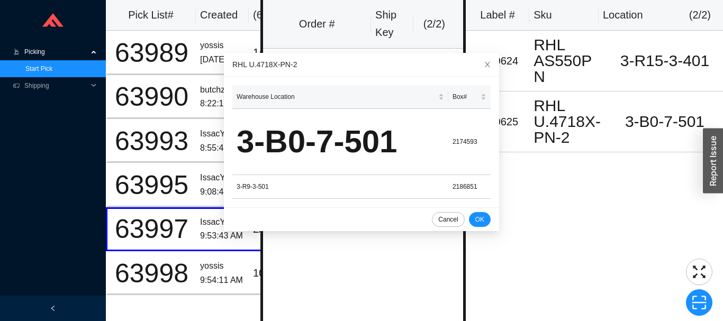 This screenshot has height=321, width=723. Describe the element at coordinates (222, 236) in the screenshot. I see `div: 9:53:43 AM` at that location.